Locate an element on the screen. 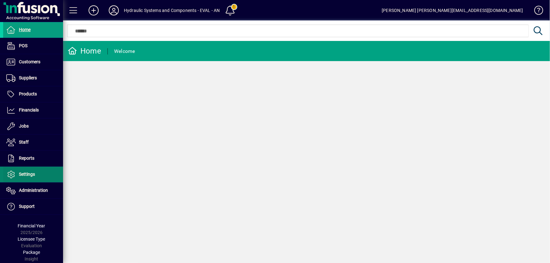 The width and height of the screenshot is (550, 263). span: Financial Year is located at coordinates (32, 226).